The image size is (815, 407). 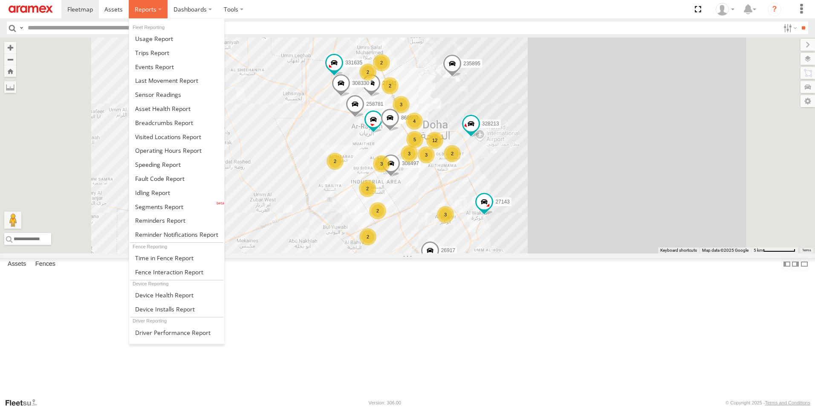 I want to click on a: Fault Code Report, so click(x=176, y=178).